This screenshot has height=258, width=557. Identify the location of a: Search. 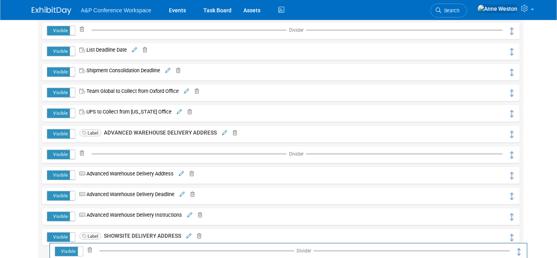
(449, 10).